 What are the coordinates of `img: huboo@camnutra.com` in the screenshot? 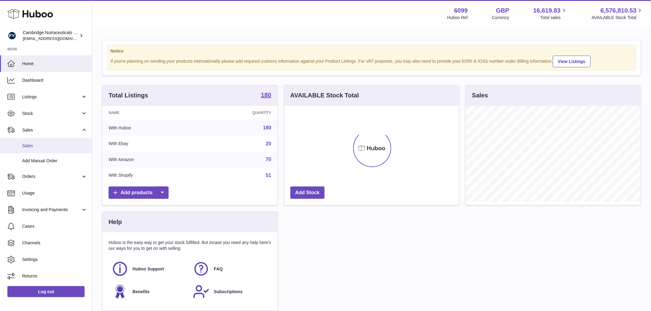 It's located at (12, 36).